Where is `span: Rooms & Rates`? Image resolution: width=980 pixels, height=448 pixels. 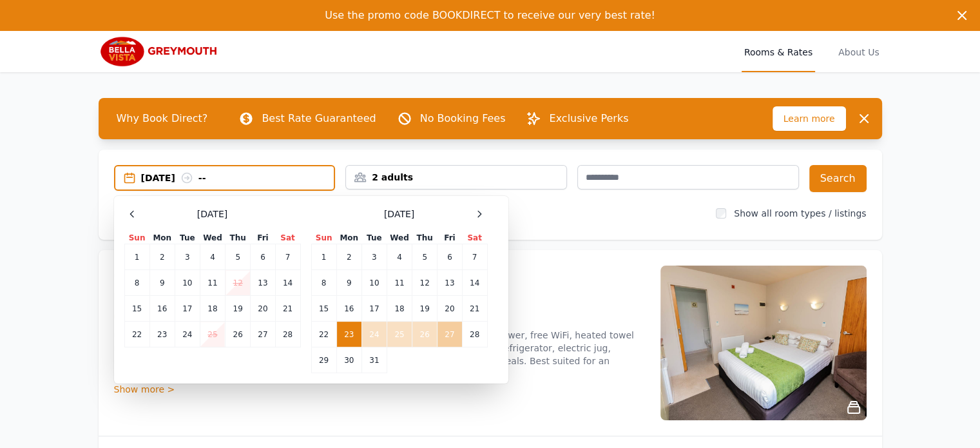
span: Rooms & Rates is located at coordinates (778, 52).